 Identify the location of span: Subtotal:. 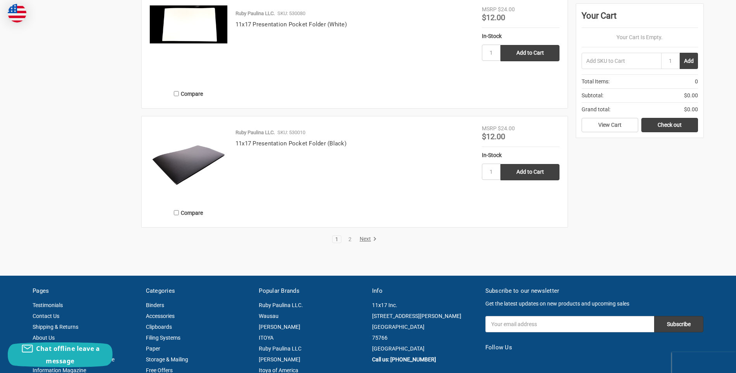
(592, 95).